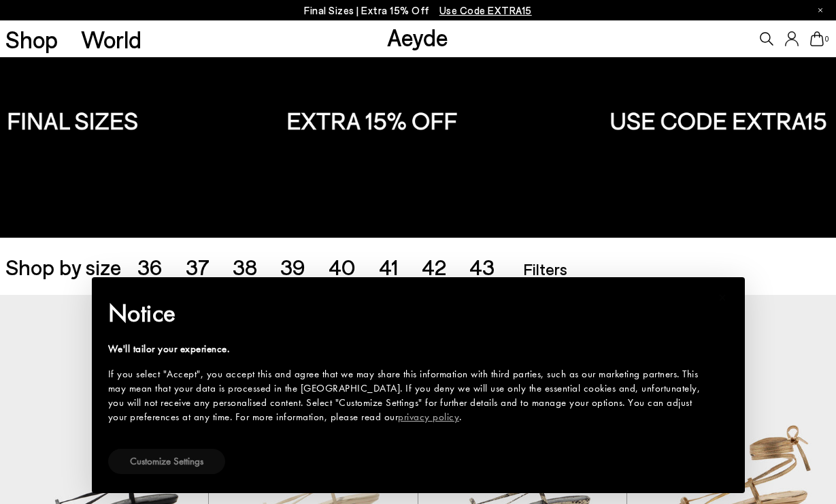 This screenshot has width=836, height=504. I want to click on span: 41, so click(389, 266).